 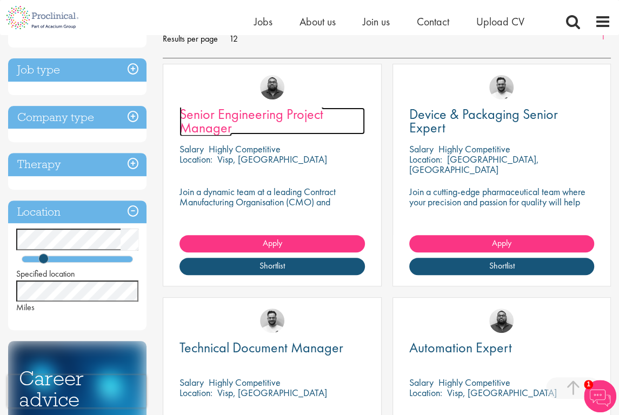 What do you see at coordinates (77, 117) in the screenshot?
I see `div: Company type` at bounding box center [77, 117].